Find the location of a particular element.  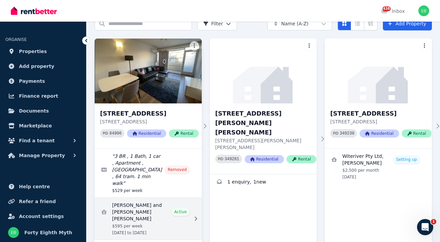

span: Help centre is located at coordinates (34, 186).